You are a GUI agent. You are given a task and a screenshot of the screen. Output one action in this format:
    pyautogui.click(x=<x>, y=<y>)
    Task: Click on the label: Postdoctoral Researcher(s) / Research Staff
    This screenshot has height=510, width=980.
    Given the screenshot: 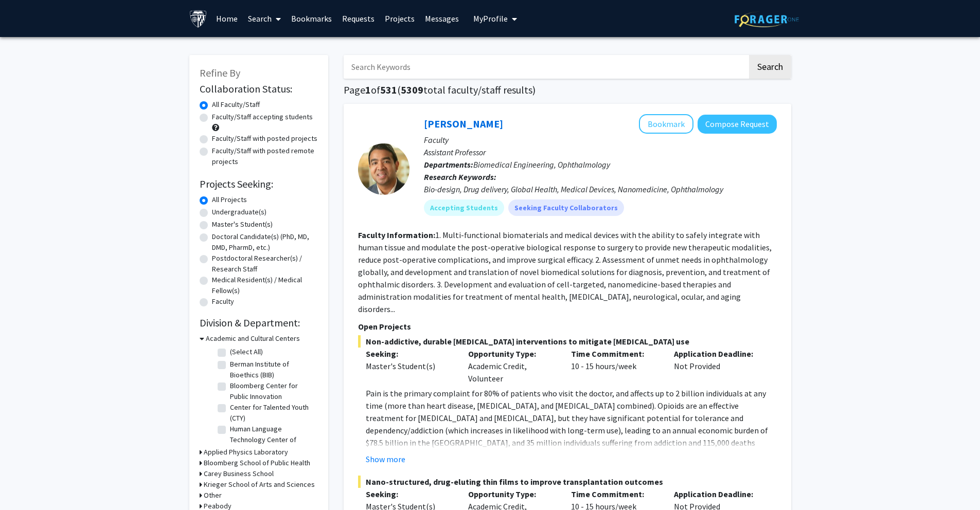 What is the action you would take?
    pyautogui.click(x=265, y=263)
    